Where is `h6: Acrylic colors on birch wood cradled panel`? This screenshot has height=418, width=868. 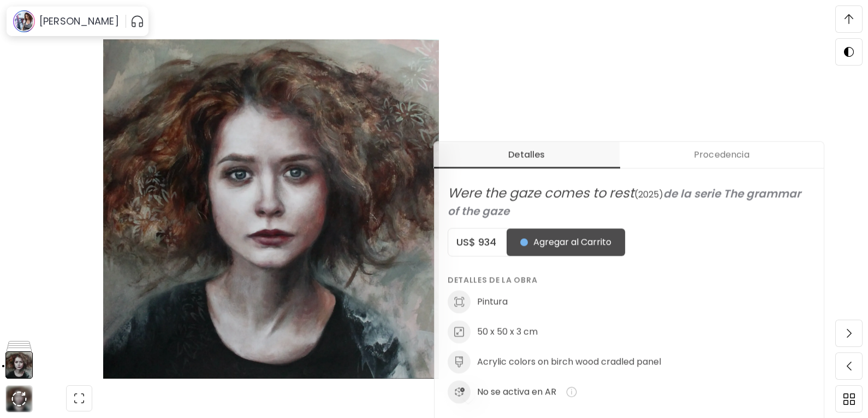 h6: Acrylic colors on birch wood cradled panel is located at coordinates (568, 361).